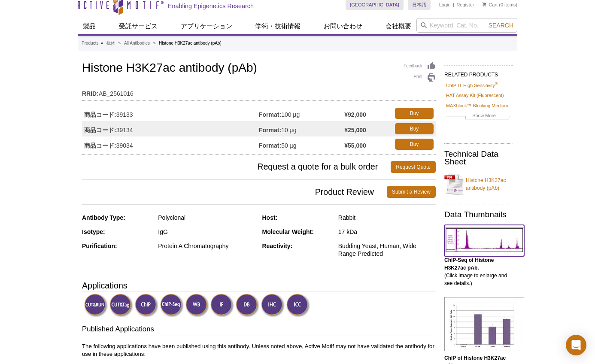 The image size is (595, 364). I want to click on a: アプリケーション, so click(206, 26).